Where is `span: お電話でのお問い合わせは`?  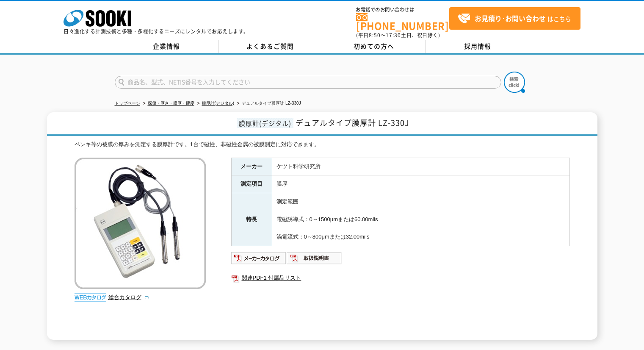
span: お電話でのお問い合わせは is located at coordinates (403, 10).